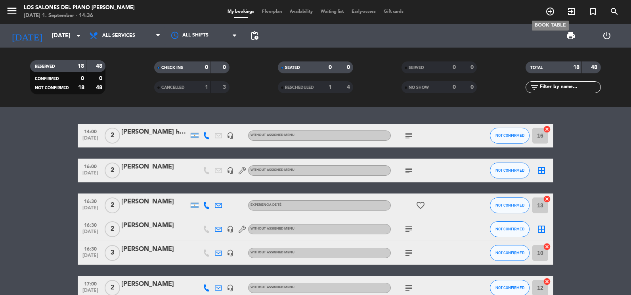  I want to click on span: 3, so click(112, 253).